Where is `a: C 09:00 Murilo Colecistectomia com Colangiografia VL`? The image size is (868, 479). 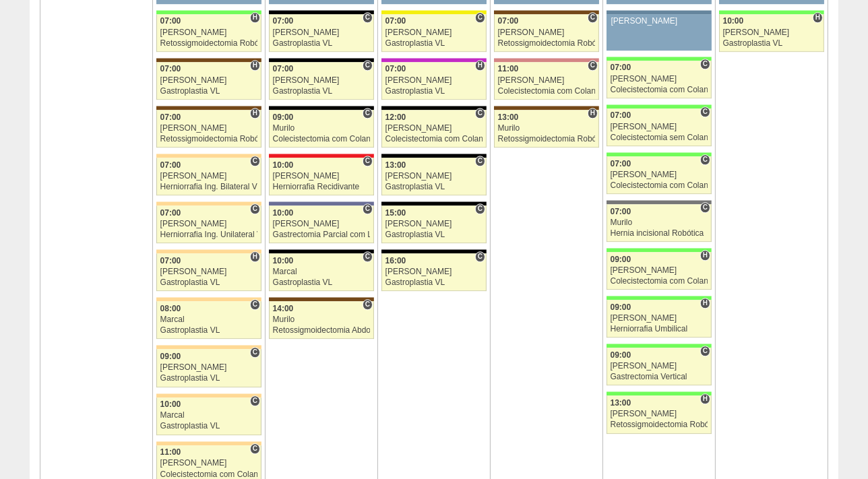
a: C 09:00 Murilo Colecistectomia com Colangiografia VL is located at coordinates (321, 129).